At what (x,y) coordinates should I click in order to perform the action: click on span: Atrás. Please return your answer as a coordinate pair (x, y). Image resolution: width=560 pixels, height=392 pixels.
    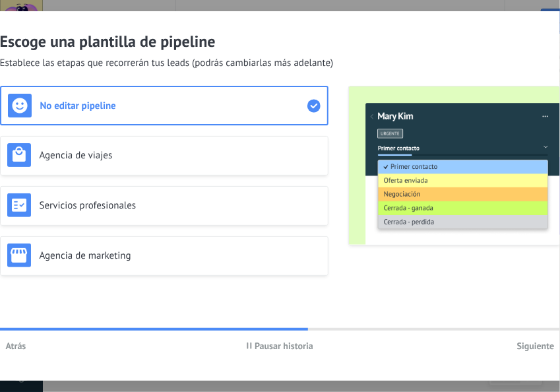
    Looking at the image, I should click on (15, 346).